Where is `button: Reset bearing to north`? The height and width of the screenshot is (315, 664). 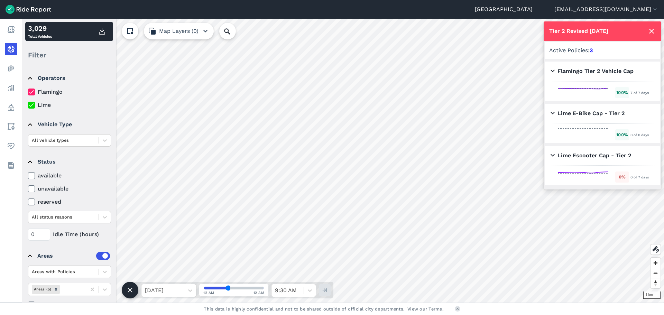
button: Reset bearing to north is located at coordinates (655, 283).